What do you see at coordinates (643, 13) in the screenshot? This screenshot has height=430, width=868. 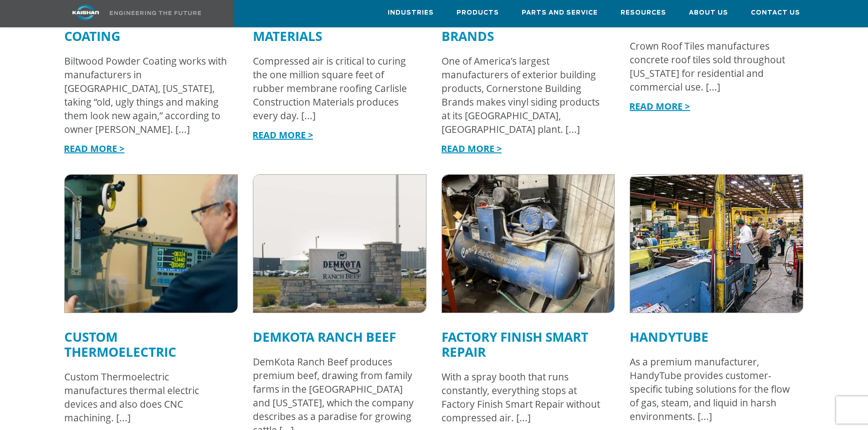 I see `span: Resources` at bounding box center [643, 13].